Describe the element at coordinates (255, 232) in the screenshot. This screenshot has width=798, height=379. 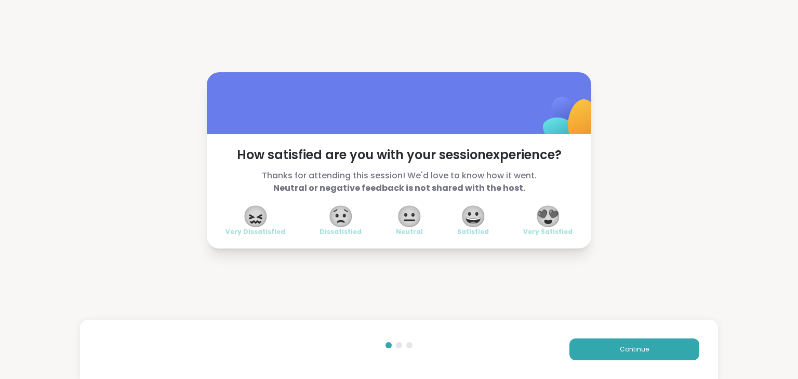
I see `span: Very Dissatisfied` at that location.